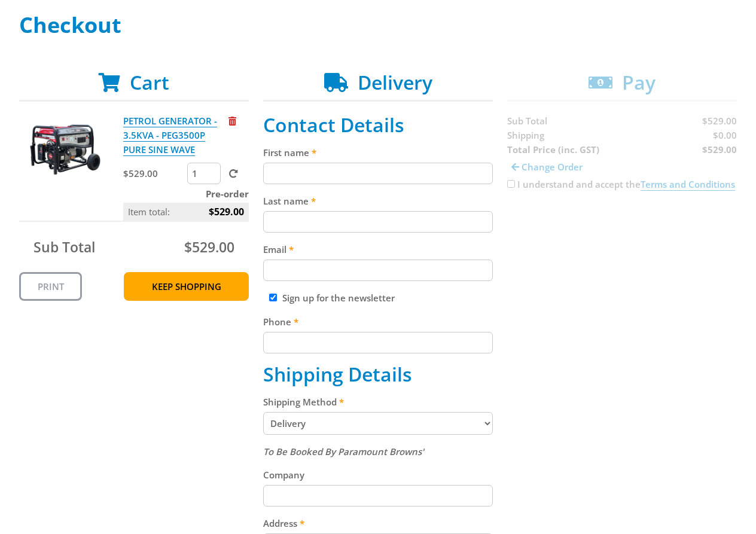 The image size is (756, 534). Describe the element at coordinates (378, 424) in the screenshot. I see `select: Please select a shipping method.` at that location.